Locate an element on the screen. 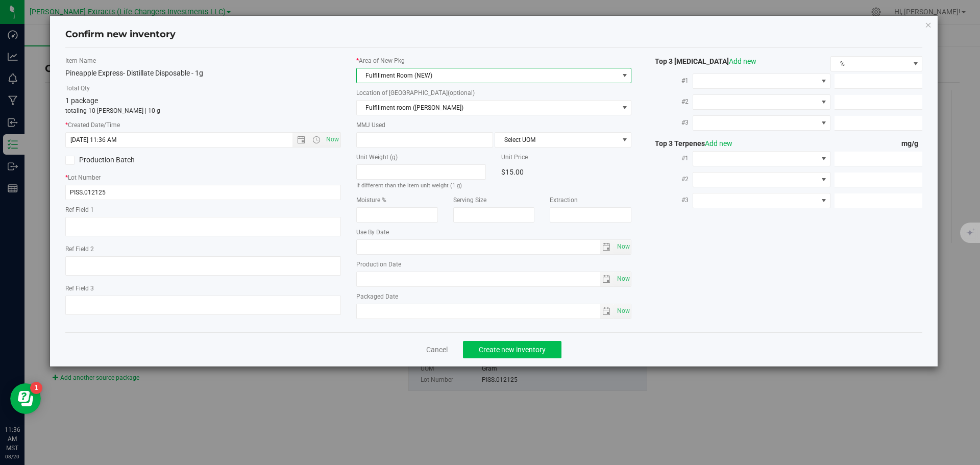 The image size is (980, 465). div: Pineapple Express- Distillate Disposable - 1g is located at coordinates (203, 73).